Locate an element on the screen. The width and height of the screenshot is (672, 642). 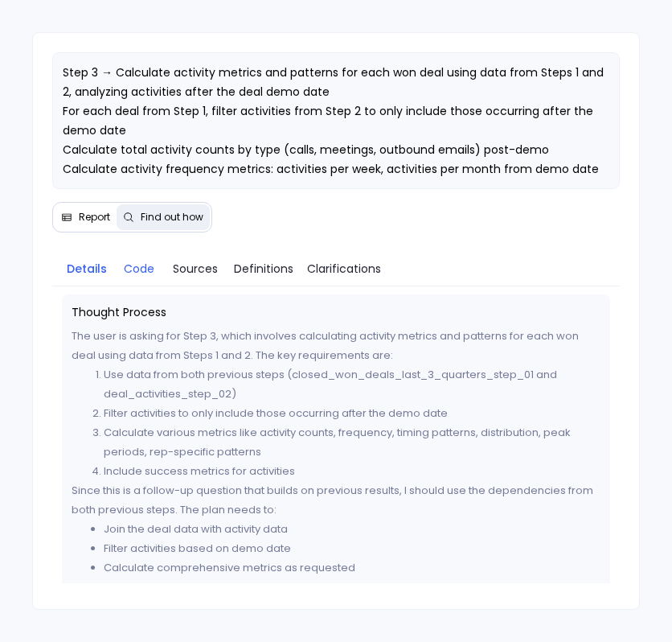
li: Use data from both previous steps (closed_won_deals_last_3_quarters_step_01 and deal_activities_s... is located at coordinates (352, 385).